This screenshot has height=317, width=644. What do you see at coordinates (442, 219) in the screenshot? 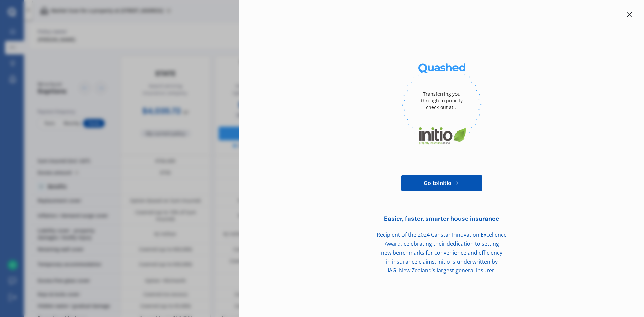
I see `div: Easier, faster, smarter house insurance` at bounding box center [442, 219].